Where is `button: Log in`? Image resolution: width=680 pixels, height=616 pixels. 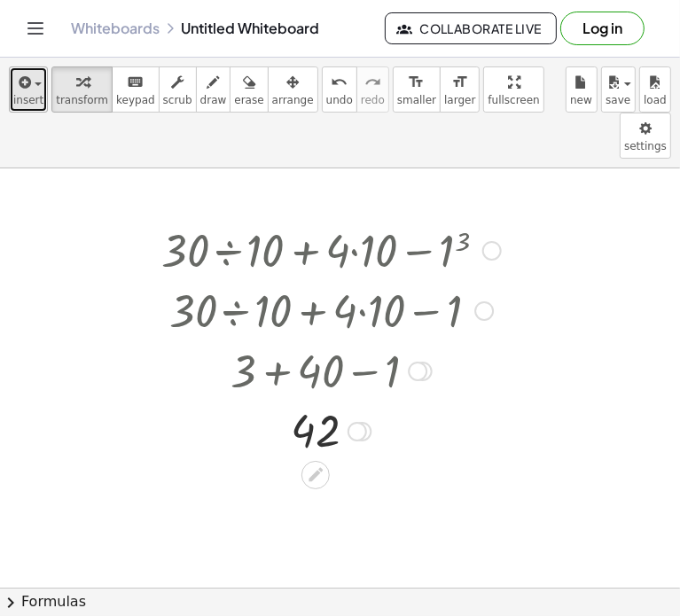
button: Log in is located at coordinates (602, 28).